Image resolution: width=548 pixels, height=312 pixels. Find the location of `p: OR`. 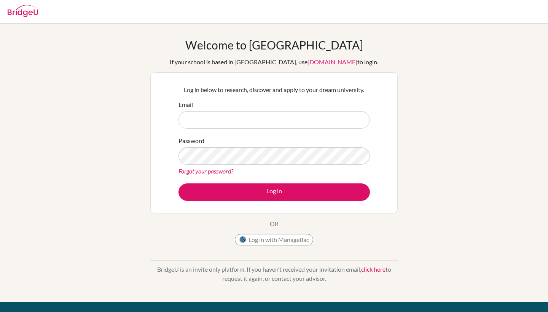

p: OR is located at coordinates (274, 224).